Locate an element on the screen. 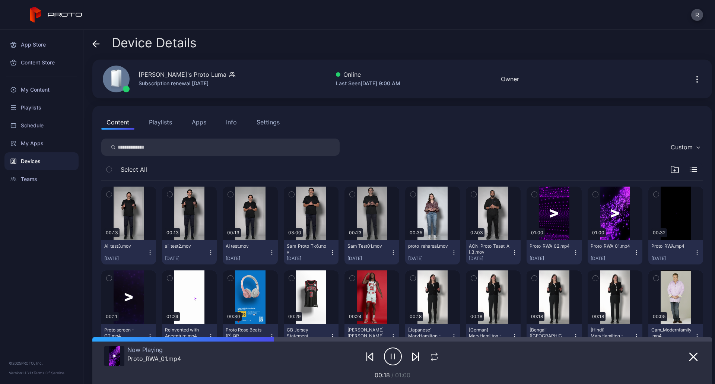 This screenshot has width=715, height=384. div: [Japanese] MaryHamilton - Welcome to San Fransisco(1).mp4 is located at coordinates (429, 333).